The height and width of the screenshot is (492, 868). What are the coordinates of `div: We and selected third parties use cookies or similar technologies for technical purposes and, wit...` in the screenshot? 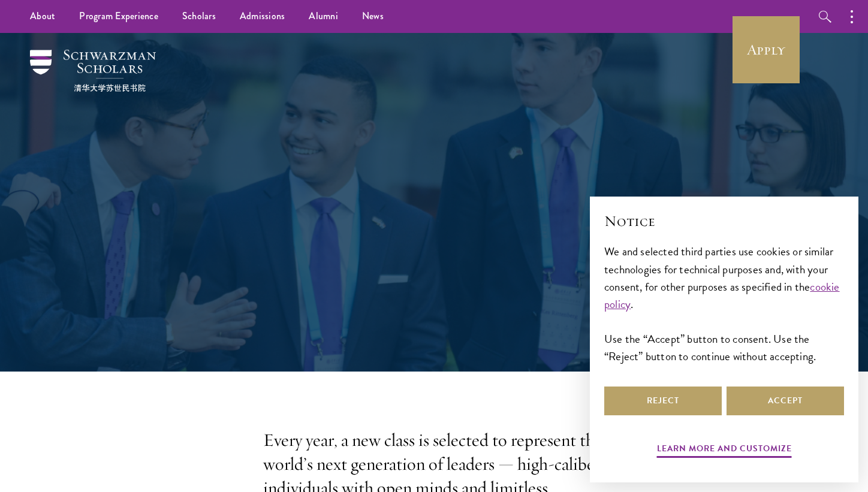 It's located at (724, 303).